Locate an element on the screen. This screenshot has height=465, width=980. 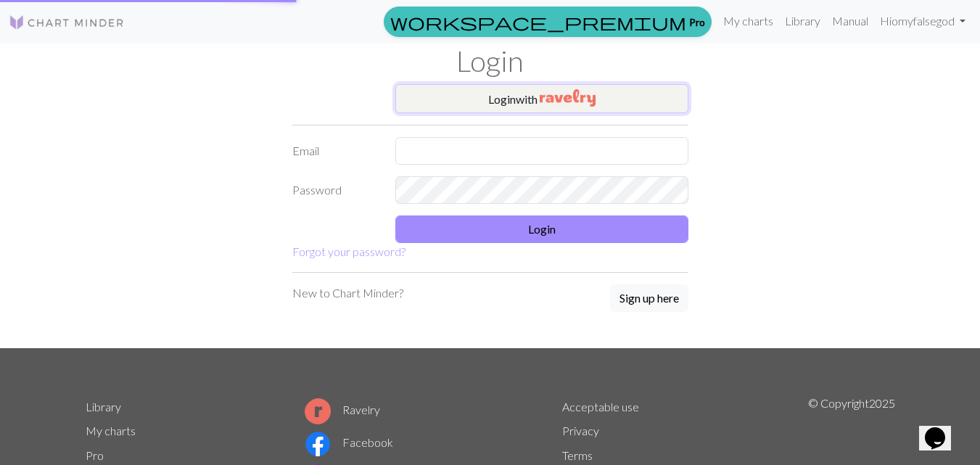
a: Acceptable use is located at coordinates (601, 407).